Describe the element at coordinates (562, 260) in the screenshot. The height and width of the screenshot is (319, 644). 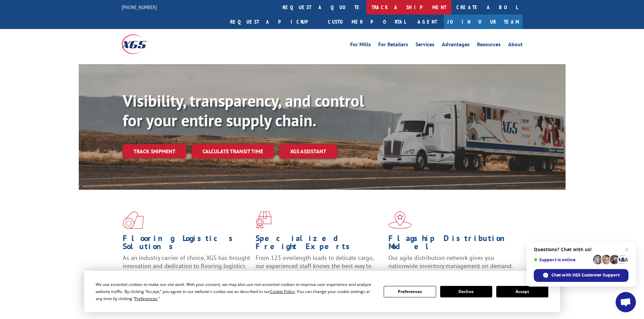
I see `span: Support is online` at that location.